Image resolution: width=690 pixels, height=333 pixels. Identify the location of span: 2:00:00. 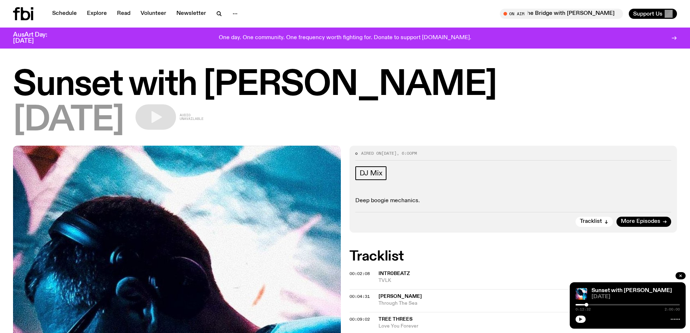
(673, 309).